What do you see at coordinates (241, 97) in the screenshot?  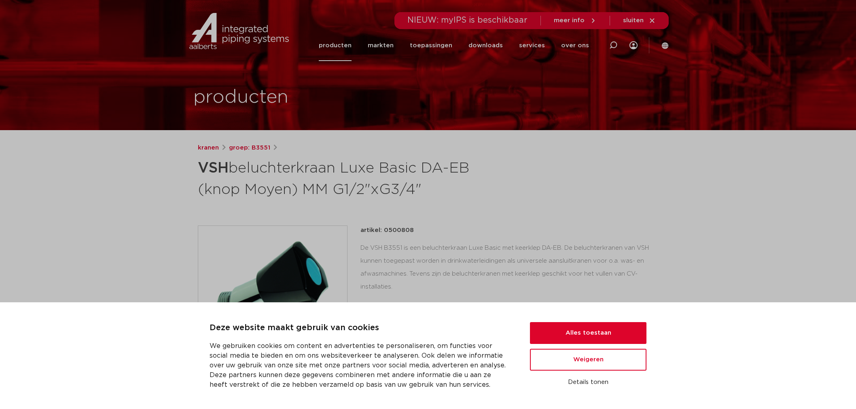 I see `h1: producten` at bounding box center [241, 97].